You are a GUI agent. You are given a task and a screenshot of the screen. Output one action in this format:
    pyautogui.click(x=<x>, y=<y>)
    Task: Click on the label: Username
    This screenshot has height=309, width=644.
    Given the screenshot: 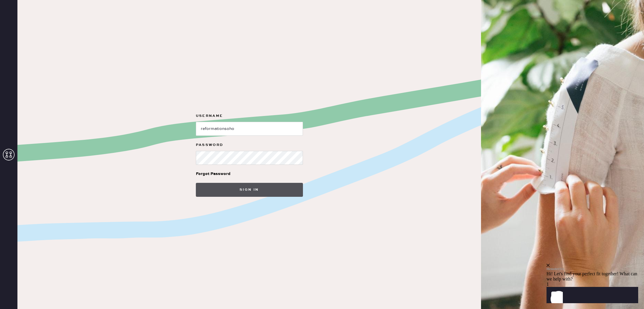 What is the action you would take?
    pyautogui.click(x=249, y=116)
    